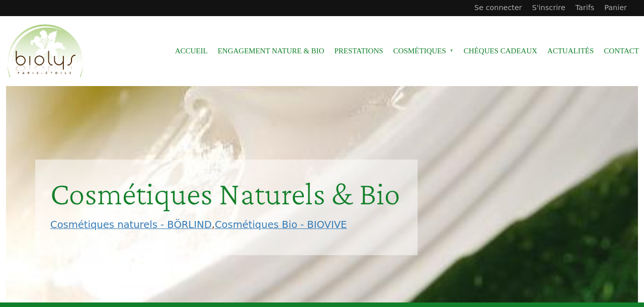 This screenshot has height=307, width=644. I want to click on a: Accueil, so click(191, 51).